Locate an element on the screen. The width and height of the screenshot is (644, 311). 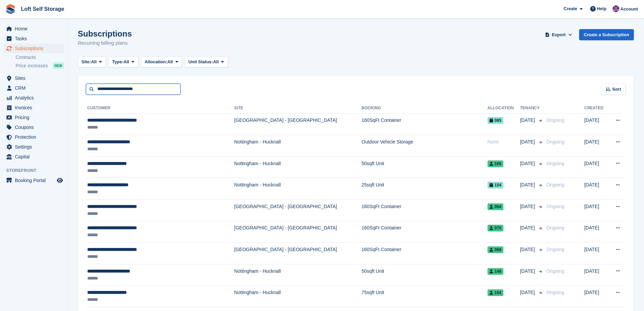
th: Customer is located at coordinates (160, 108).